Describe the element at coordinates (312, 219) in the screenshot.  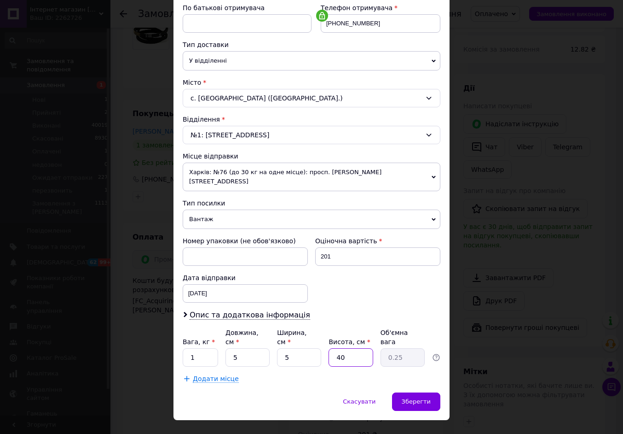
I see `span: Вантаж` at that location.